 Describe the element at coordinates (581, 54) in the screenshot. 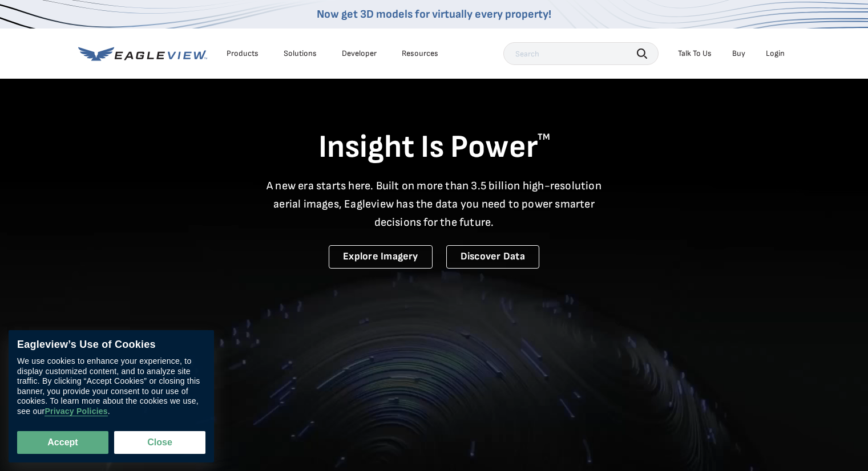

I see `input: Search` at that location.